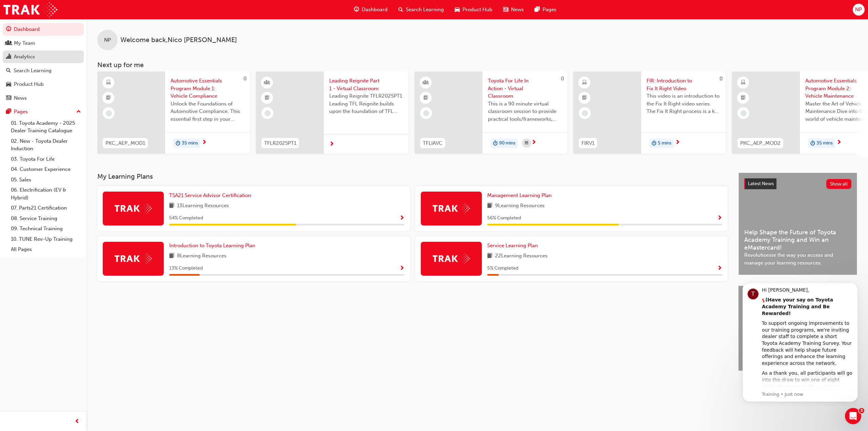  What do you see at coordinates (21, 111) in the screenshot?
I see `div: Pages` at bounding box center [21, 111].